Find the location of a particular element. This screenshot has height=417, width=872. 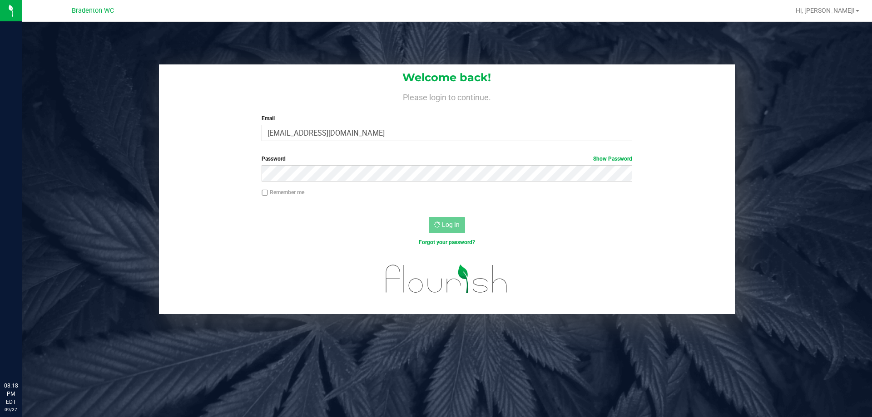

h1: Welcome back! is located at coordinates (447, 78).